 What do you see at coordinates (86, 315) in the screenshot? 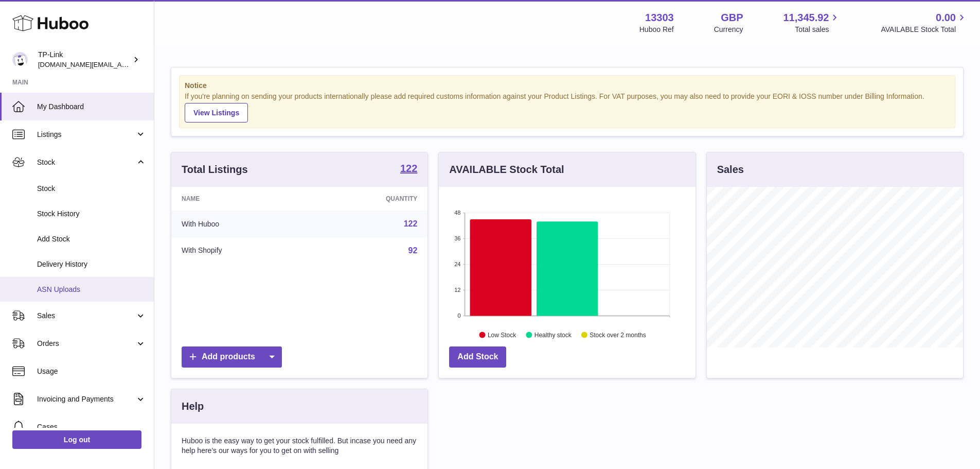
I see `span: Sales` at bounding box center [86, 315].